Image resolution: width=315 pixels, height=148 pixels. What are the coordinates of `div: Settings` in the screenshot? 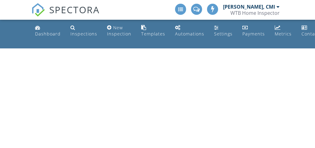 It's located at (224, 34).